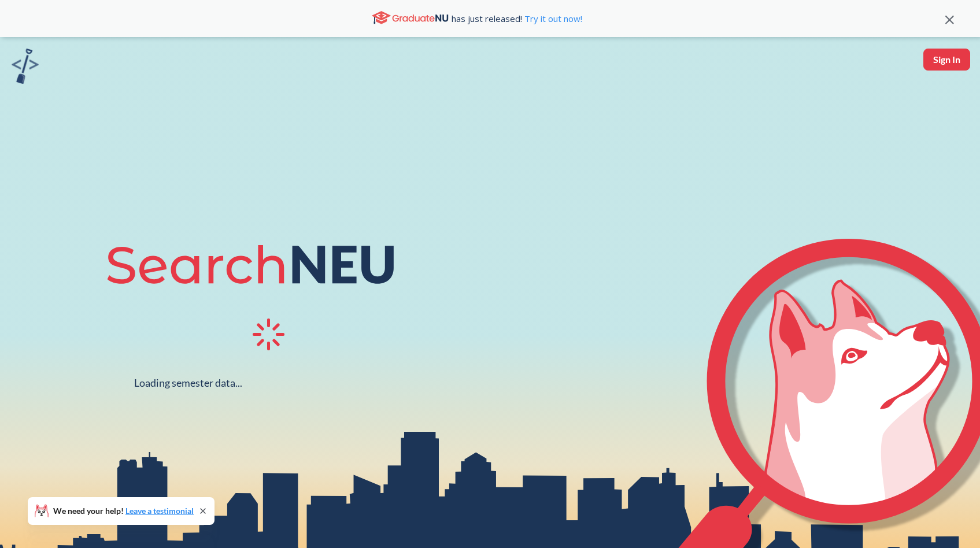 The image size is (980, 548). Describe the element at coordinates (188, 383) in the screenshot. I see `div: Loading semester data...` at that location.